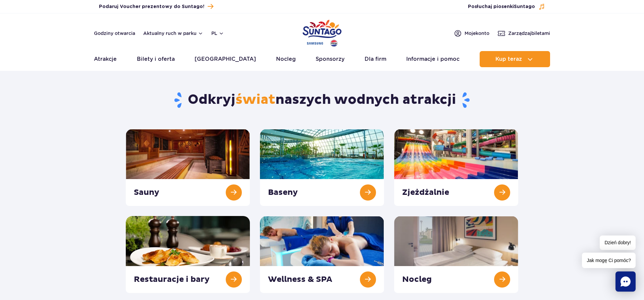  I want to click on button: Kup teraz, so click(515, 59).